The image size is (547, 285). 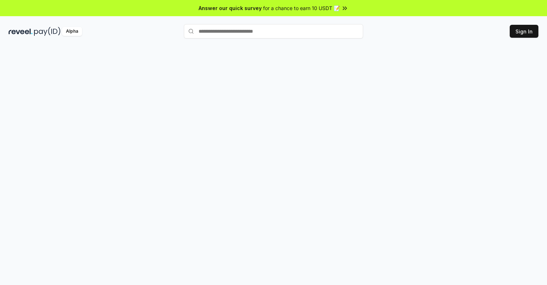 What do you see at coordinates (525, 31) in the screenshot?
I see `button: Sign In` at bounding box center [525, 31].